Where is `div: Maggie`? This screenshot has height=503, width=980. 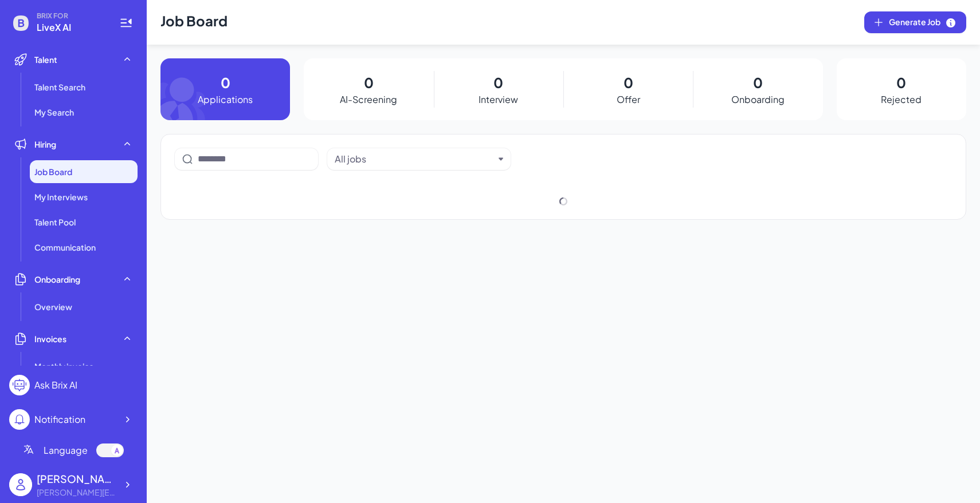 div: Maggie is located at coordinates (77, 479).